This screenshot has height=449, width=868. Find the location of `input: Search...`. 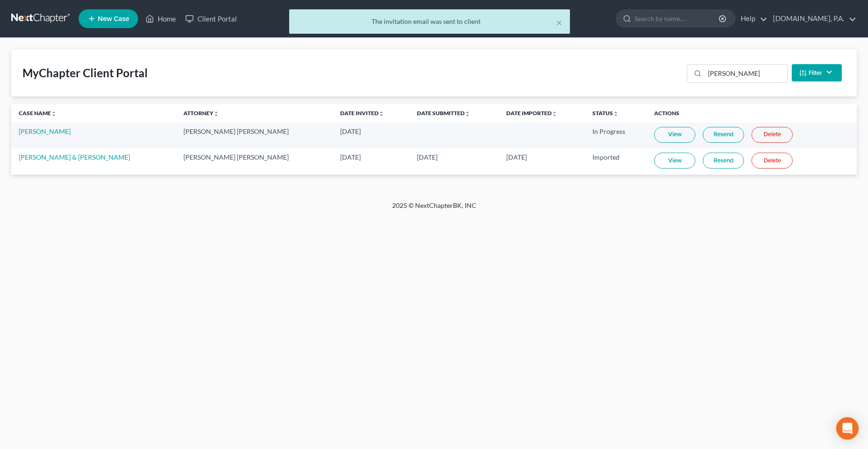

input: Search... is located at coordinates (746, 73).